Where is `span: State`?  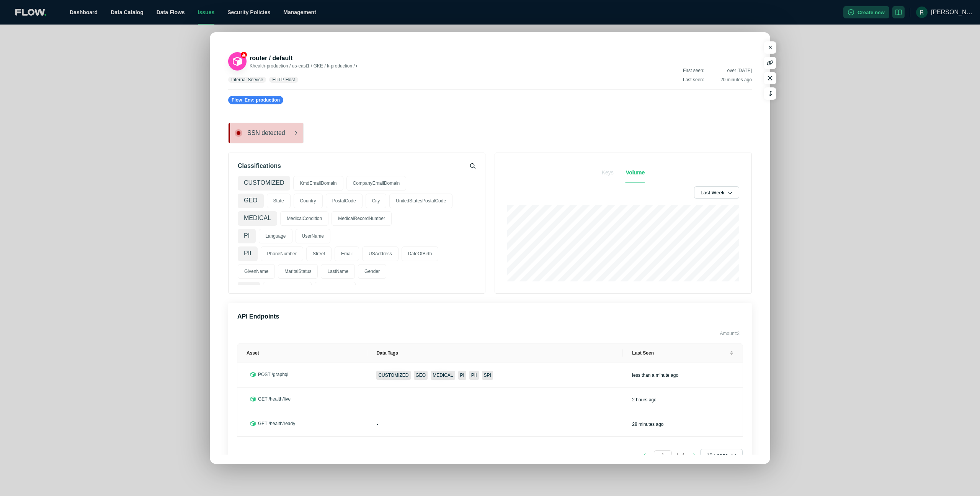
span: State is located at coordinates (279, 200).